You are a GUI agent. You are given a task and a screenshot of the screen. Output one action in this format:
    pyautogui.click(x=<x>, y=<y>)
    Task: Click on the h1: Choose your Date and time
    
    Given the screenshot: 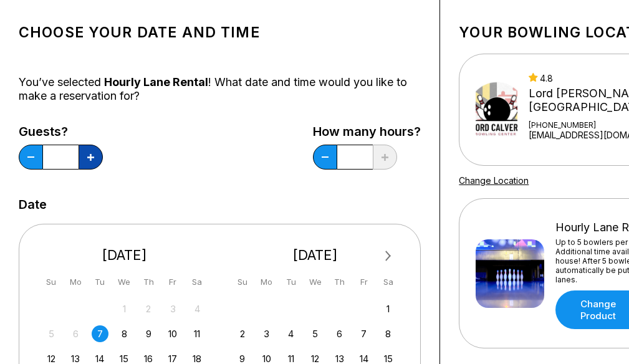 What is the action you would take?
    pyautogui.click(x=220, y=33)
    